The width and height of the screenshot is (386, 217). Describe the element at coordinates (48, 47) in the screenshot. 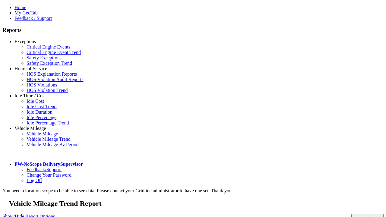

I see `a: Critical Engine Events` at that location.